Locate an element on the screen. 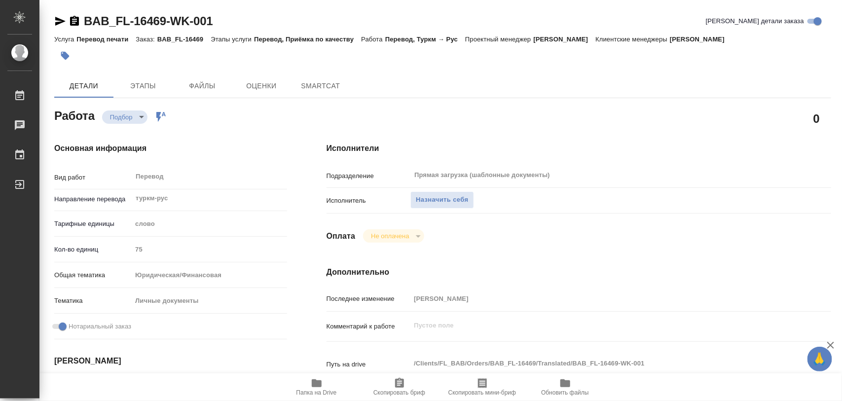 This screenshot has height=401, width=842. p: Перевод печати is located at coordinates (106, 39).